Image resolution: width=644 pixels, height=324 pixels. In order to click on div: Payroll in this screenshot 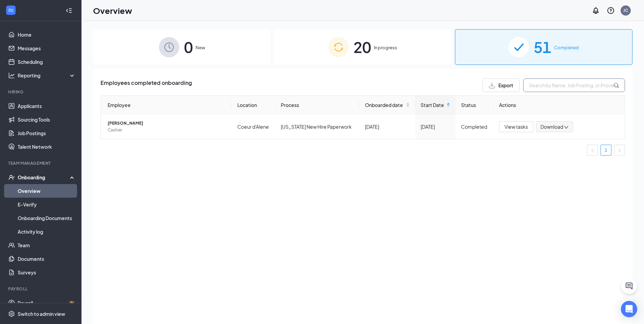, I will do `click(41, 288)`.